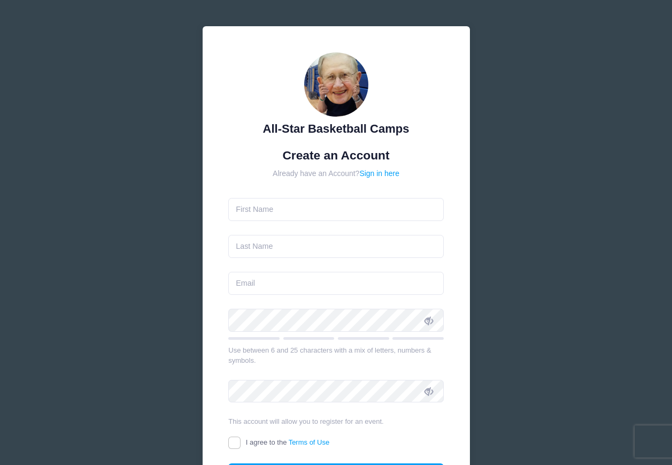 The image size is (672, 465). I want to click on div: All-Star Basketball Camps, so click(336, 128).